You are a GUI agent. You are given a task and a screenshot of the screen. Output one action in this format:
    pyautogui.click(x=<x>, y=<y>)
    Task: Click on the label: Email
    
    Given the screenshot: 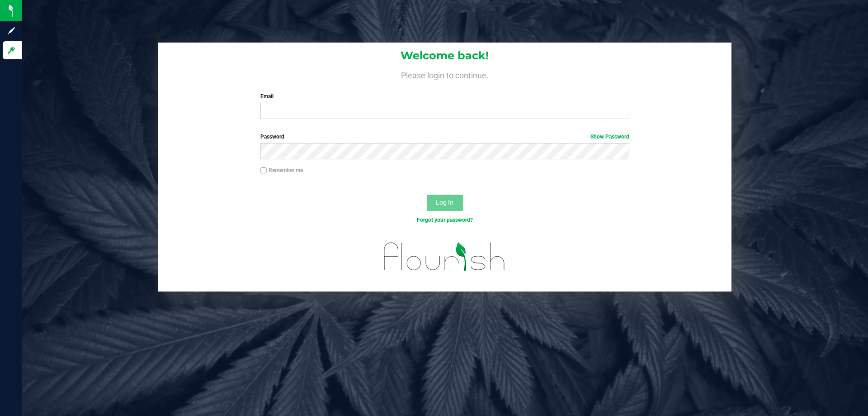 What is the action you would take?
    pyautogui.click(x=444, y=96)
    